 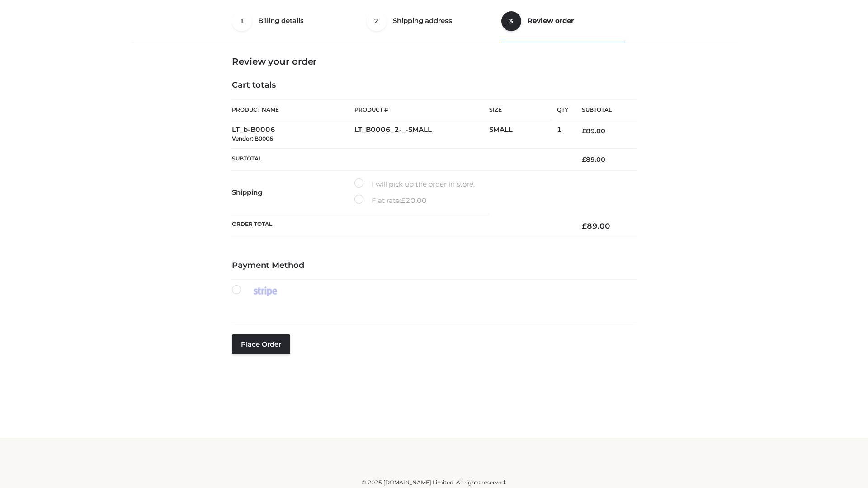 I want to click on td: LT_b-B0006, so click(x=292, y=134).